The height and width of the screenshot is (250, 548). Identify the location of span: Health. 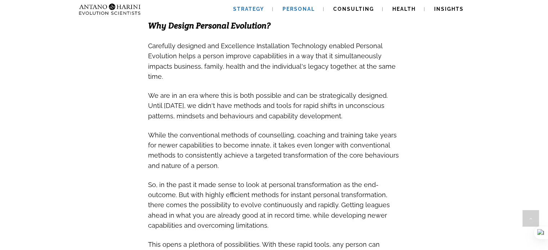
(404, 9).